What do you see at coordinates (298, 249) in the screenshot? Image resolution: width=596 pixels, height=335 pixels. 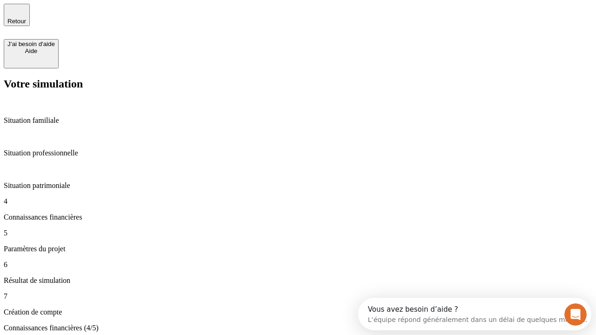 I see `p: Paramètres du projet` at bounding box center [298, 249].